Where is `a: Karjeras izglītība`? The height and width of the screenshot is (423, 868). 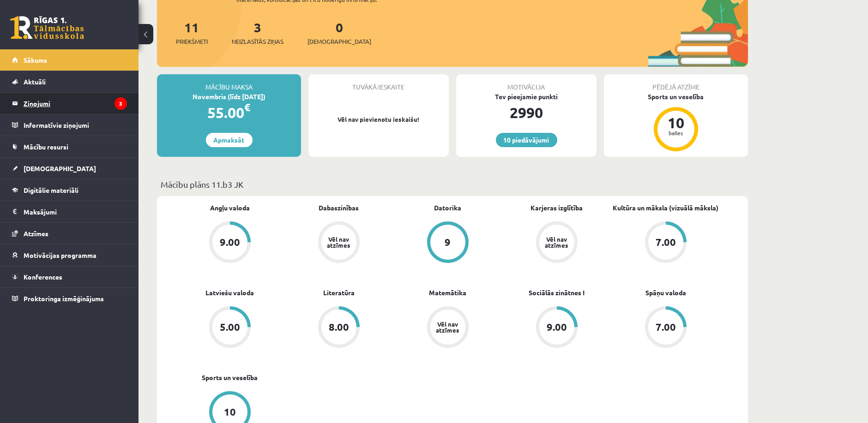 a: Karjeras izglītība is located at coordinates (556, 207).